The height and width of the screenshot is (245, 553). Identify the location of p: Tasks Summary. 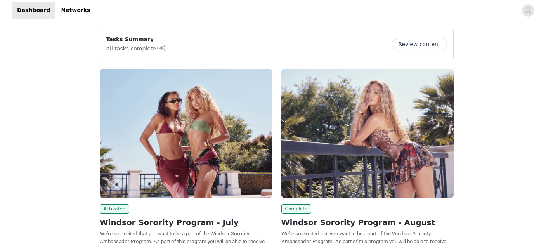
(136, 39).